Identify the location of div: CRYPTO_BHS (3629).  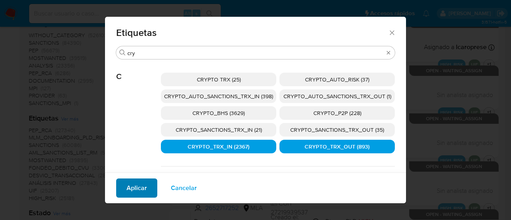
(218, 113).